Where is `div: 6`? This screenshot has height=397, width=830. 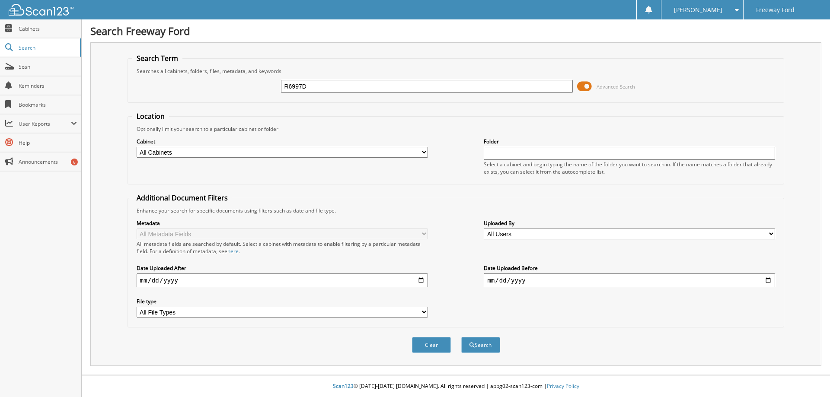
div: 6 is located at coordinates (74, 162).